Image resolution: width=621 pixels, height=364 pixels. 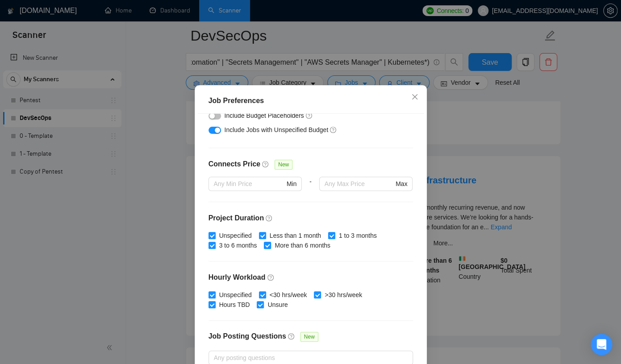 I want to click on input: Any Min Price, so click(x=249, y=184).